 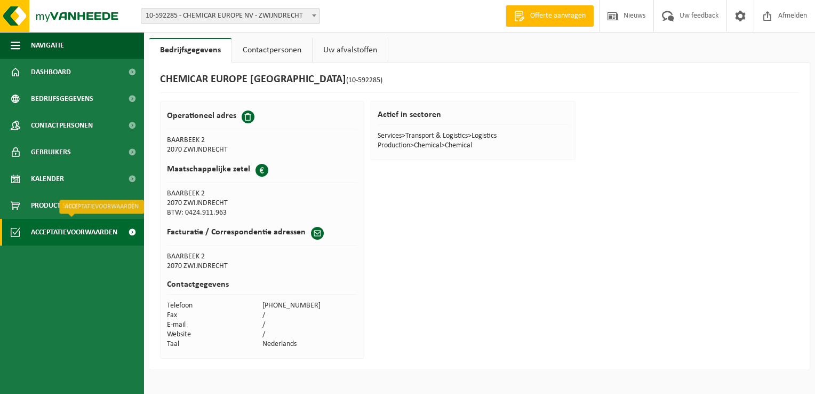 I want to click on td: Nederlands, so click(x=310, y=344).